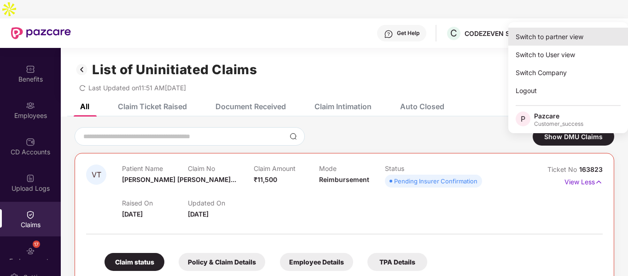 Image resolution: width=628 pixels, height=276 pixels. Describe the element at coordinates (96, 175) in the screenshot. I see `span: VT` at that location.